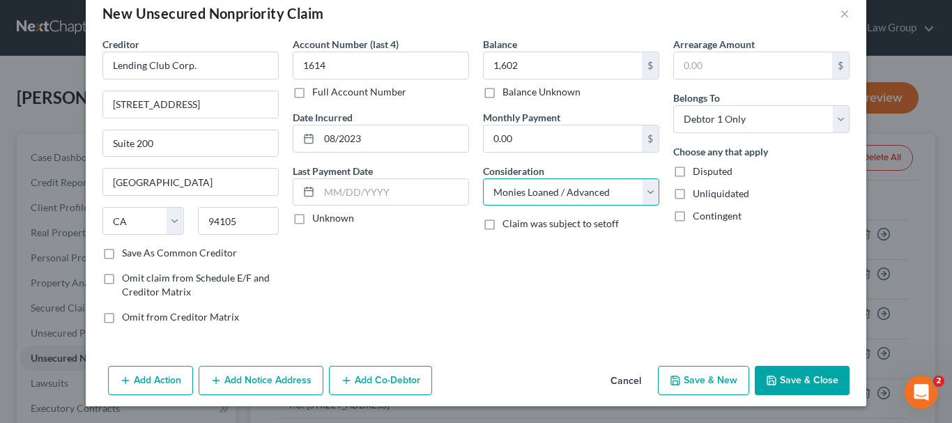 The height and width of the screenshot is (423, 952). What do you see at coordinates (261, 381) in the screenshot?
I see `button: Add Notice Address` at bounding box center [261, 381].